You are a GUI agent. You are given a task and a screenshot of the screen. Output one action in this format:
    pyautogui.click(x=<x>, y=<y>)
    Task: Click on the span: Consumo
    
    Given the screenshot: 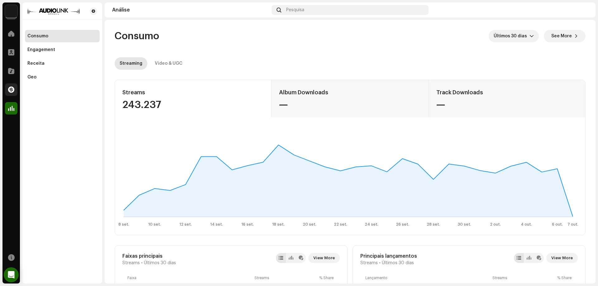 What is the action you would take?
    pyautogui.click(x=137, y=36)
    